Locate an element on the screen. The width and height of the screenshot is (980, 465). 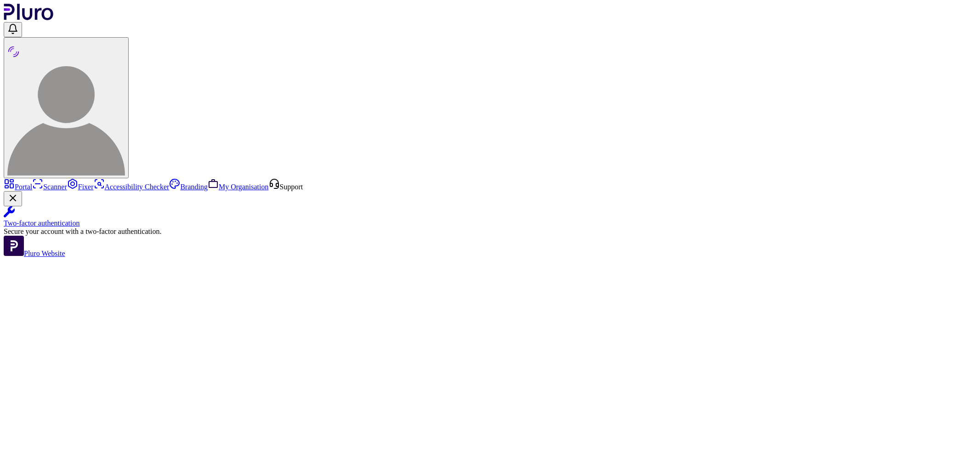
a: Two-factor authentication is located at coordinates (490, 217).